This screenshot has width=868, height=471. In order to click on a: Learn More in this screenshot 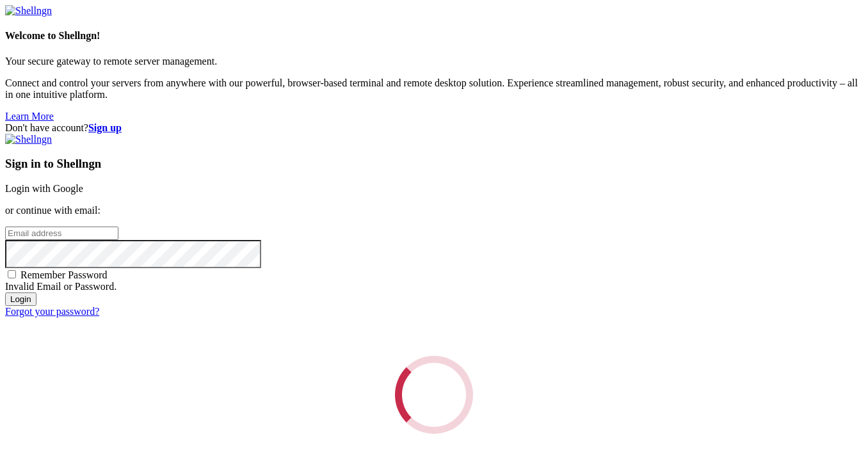, I will do `click(29, 116)`.